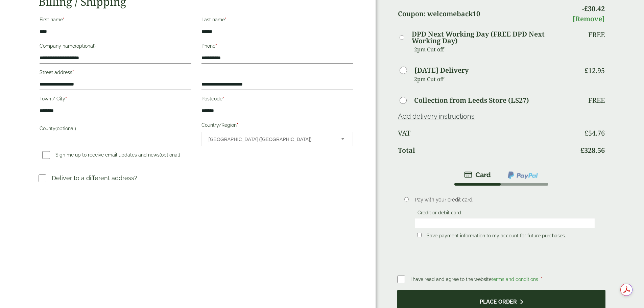 Image resolution: width=644 pixels, height=308 pixels. I want to click on input: Sign me up to receive email updates and news(optional), so click(46, 155).